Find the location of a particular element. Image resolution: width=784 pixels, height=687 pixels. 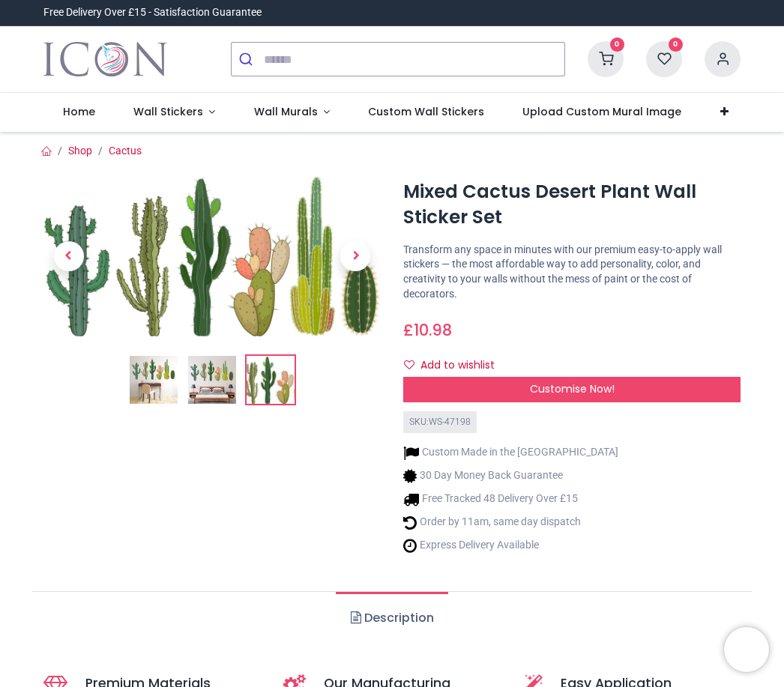

span: Wall Stickers is located at coordinates (168, 112).